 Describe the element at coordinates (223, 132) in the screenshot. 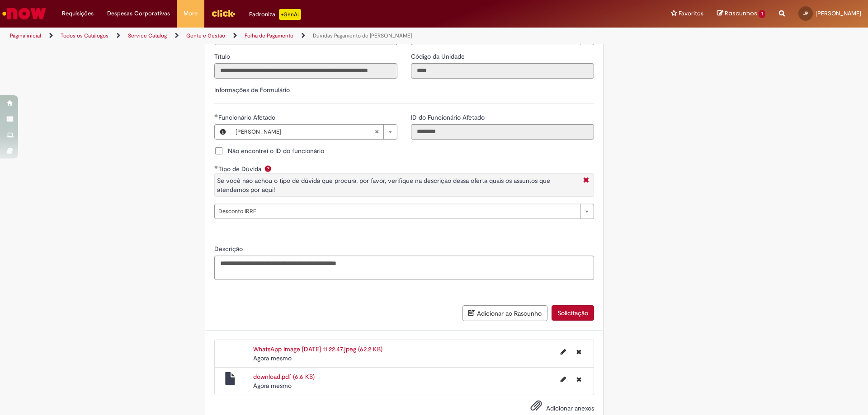

I see `button: Funcionário Afetado, Visualizar este registro Juliano Maciel de Lima Pereira` at that location.